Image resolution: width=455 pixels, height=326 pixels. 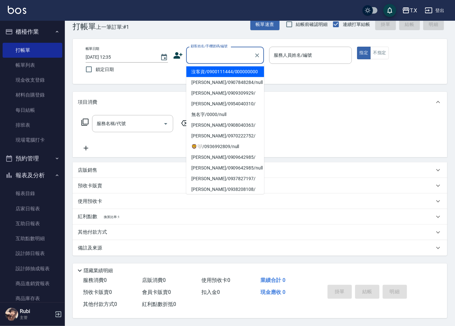 I want to click on button: T.X, so click(x=410, y=10).